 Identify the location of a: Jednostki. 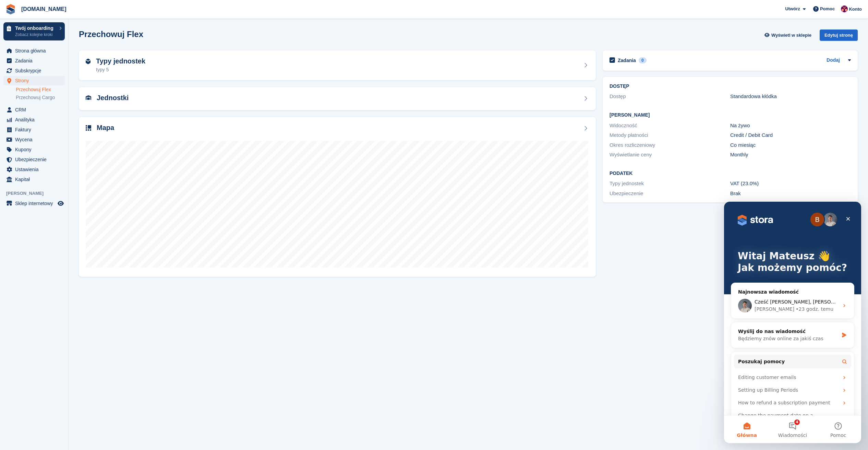
(337, 98).